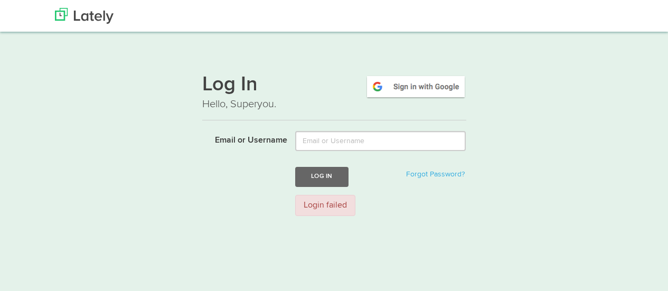  I want to click on a: Forgot Password?, so click(435, 174).